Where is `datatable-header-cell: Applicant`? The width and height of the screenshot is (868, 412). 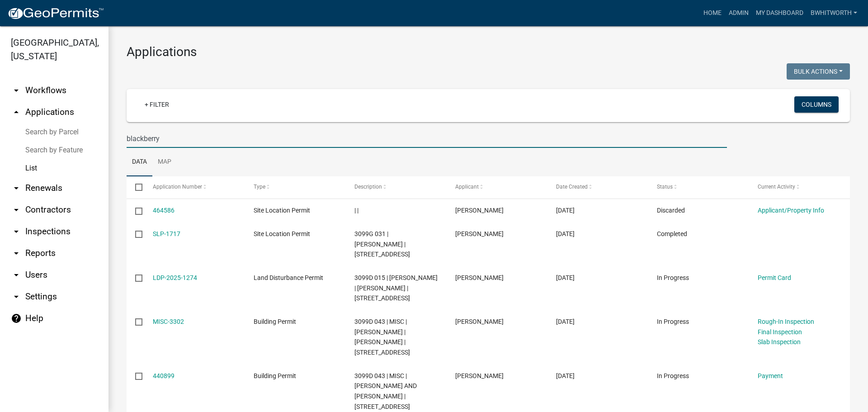
datatable-header-cell: Applicant is located at coordinates (497, 187).